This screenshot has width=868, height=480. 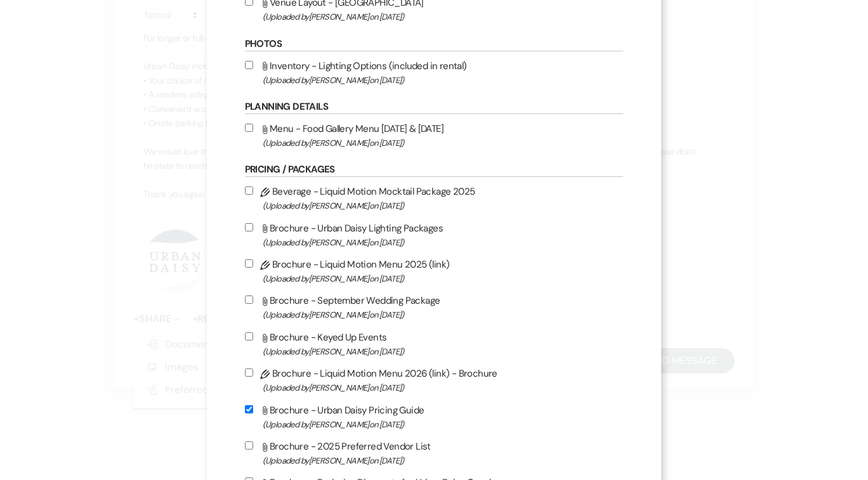 What do you see at coordinates (434, 453) in the screenshot?
I see `label: Brochure - 2025 Preferred Vendor List` at bounding box center [434, 453].